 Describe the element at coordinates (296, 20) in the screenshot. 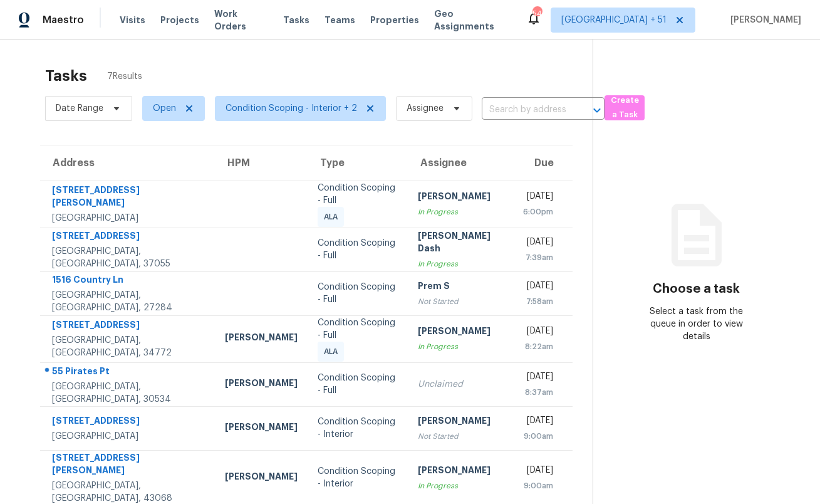

I see `span: Tasks` at that location.